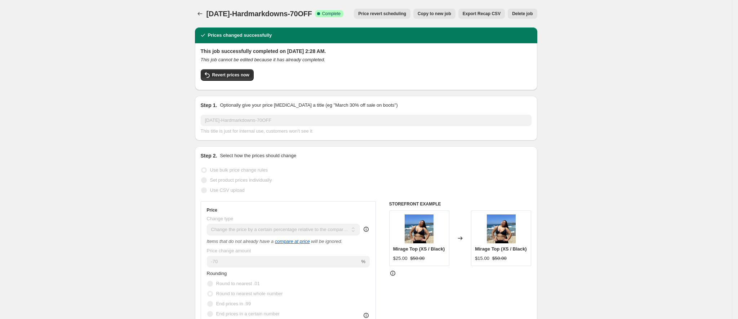  Describe the element at coordinates (239, 170) in the screenshot. I see `span: Use bulk price change rules` at that location.